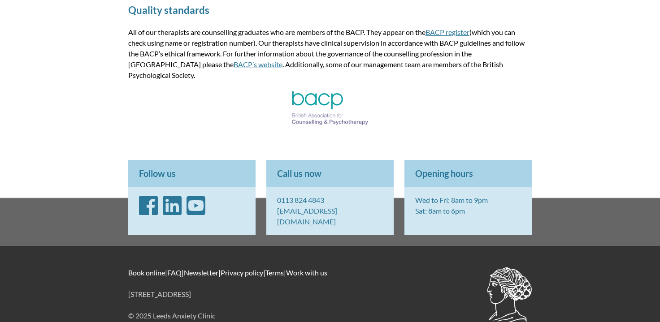  I want to click on h2: Quality standards, so click(330, 10).